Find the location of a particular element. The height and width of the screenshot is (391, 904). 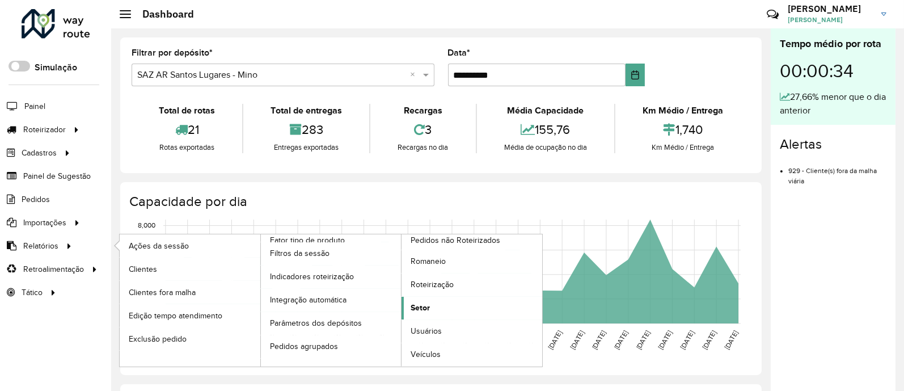

div: Recargas is located at coordinates (422, 111).